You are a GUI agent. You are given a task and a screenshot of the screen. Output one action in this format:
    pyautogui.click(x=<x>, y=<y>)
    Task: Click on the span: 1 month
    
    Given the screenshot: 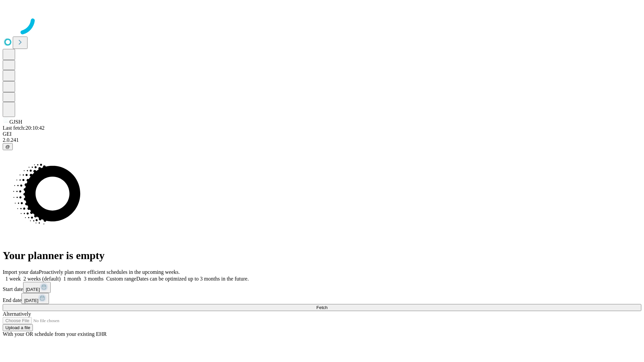 What is the action you would take?
    pyautogui.click(x=72, y=279)
    